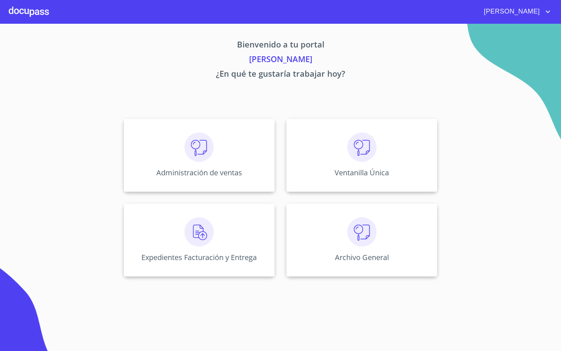 This screenshot has width=561, height=351. Describe the element at coordinates (281, 46) in the screenshot. I see `p: Bienvenido a tu portal` at that location.